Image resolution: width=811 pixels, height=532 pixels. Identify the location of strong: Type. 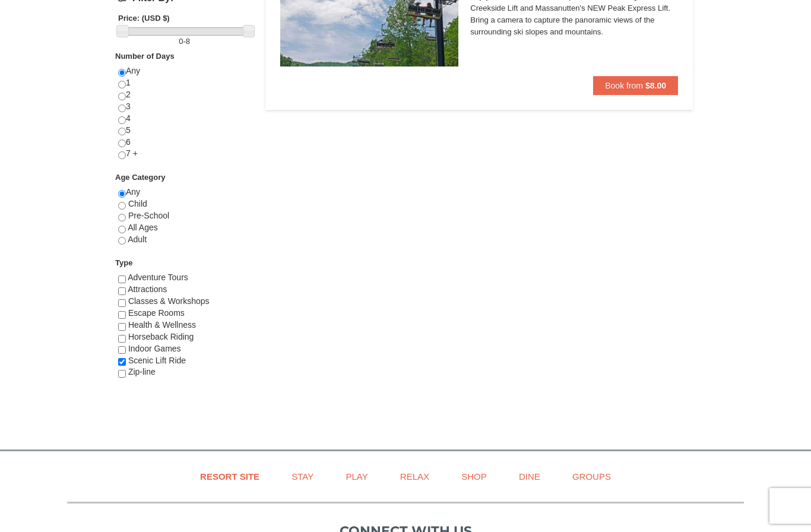
(124, 262).